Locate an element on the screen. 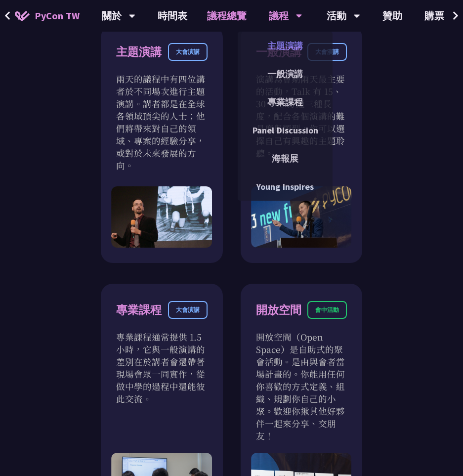 The width and height of the screenshot is (463, 476). img: Talk is located at coordinates (301, 217).